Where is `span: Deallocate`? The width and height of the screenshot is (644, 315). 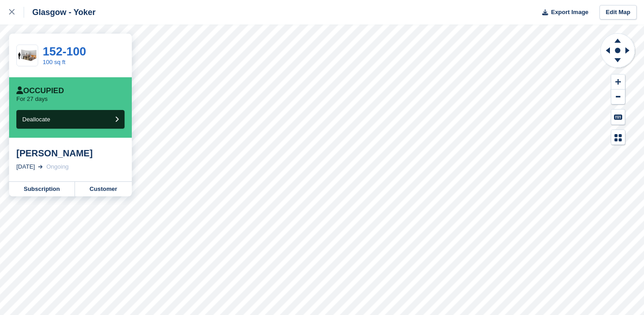
span: Deallocate is located at coordinates (36, 119).